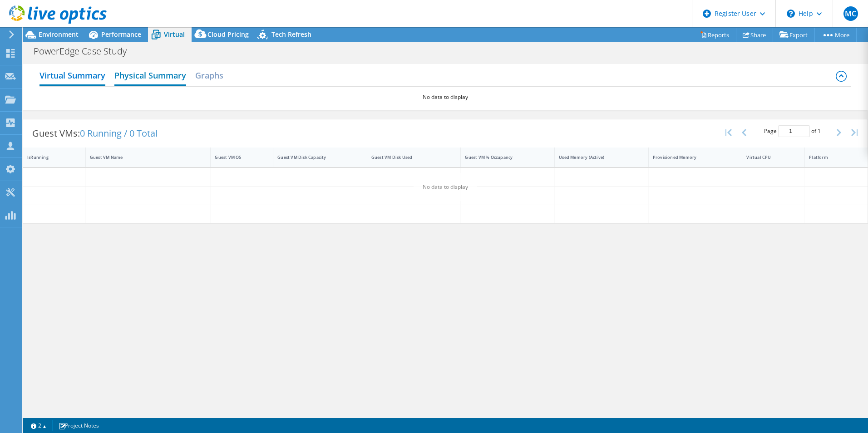 The height and width of the screenshot is (433, 868). Describe the element at coordinates (792, 131) in the screenshot. I see `span: Page of` at that location.